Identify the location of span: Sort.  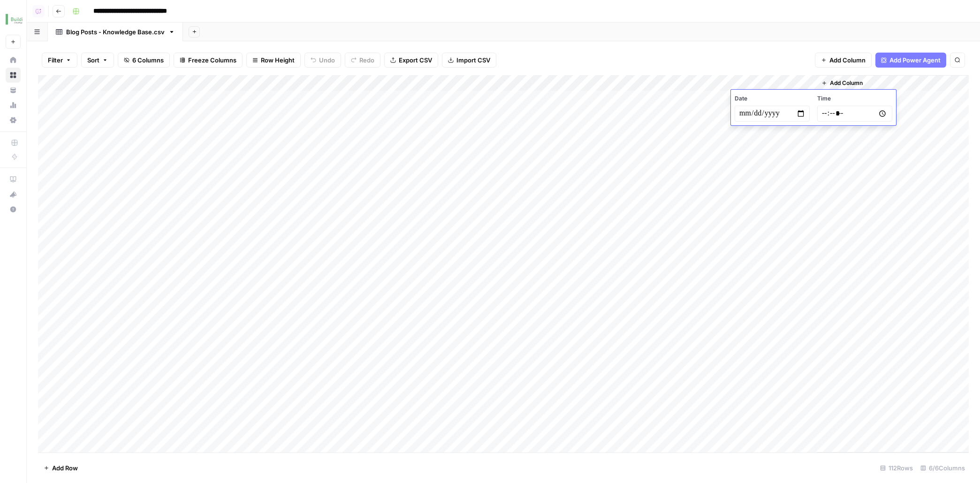
(93, 60).